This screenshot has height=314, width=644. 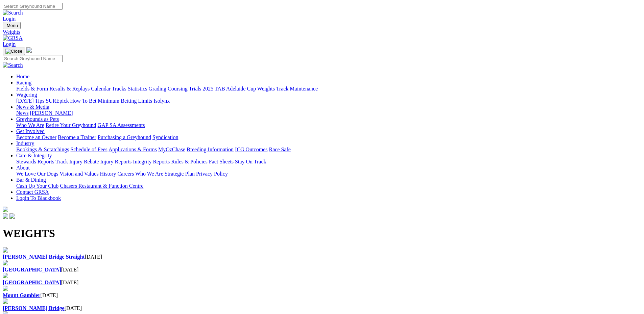 What do you see at coordinates (119, 89) in the screenshot?
I see `a: Tracks` at bounding box center [119, 89].